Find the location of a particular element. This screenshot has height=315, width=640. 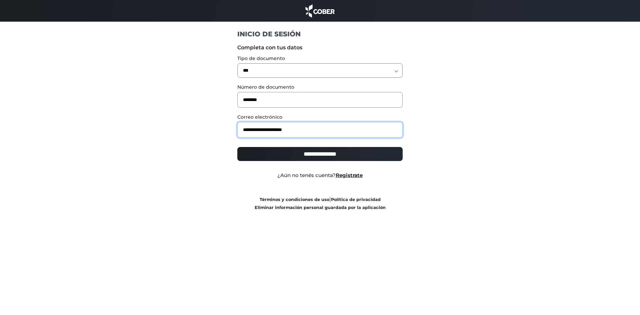

a: Eliminar información personal guardada por la aplicación is located at coordinates (320, 207).